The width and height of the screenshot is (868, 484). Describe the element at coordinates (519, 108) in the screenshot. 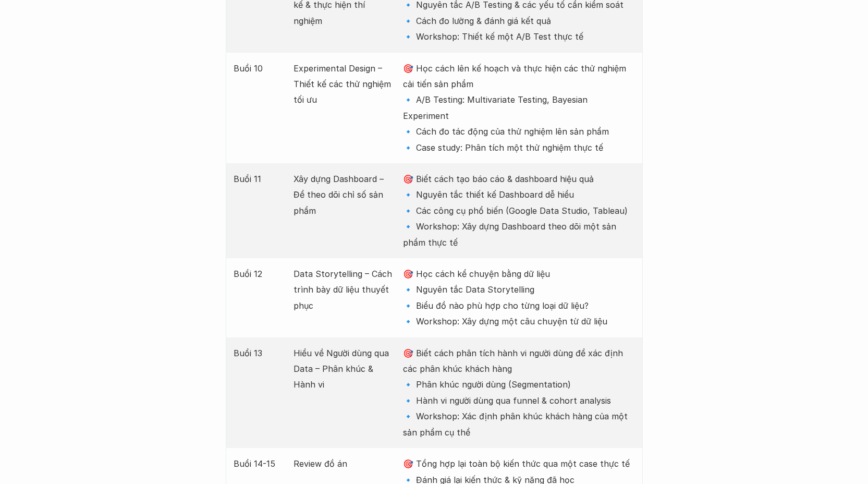

I see `p: 🎯 Học cách lên kế hoạch và thực hiện các thử nghiệm cải tiến sản phẩm 🔹 A/B Testing: Multivariate...` at that location.